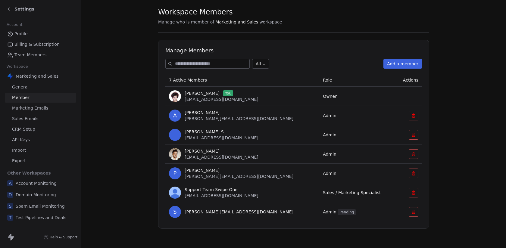  I want to click on span: Actions, so click(411, 80).